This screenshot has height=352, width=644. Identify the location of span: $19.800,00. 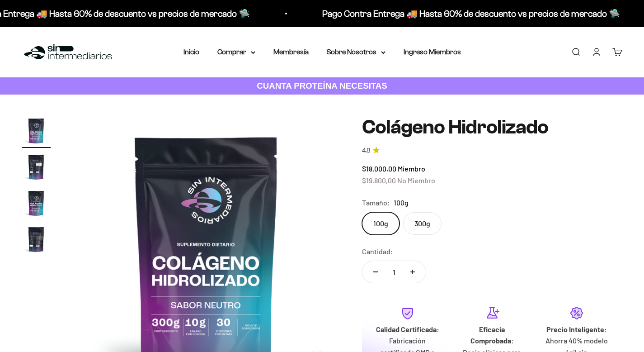
(379, 180).